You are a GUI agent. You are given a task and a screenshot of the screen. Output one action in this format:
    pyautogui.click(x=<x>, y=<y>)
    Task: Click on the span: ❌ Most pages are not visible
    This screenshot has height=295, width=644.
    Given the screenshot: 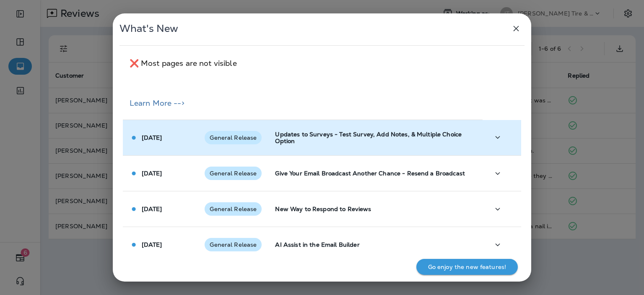 What is the action you would take?
    pyautogui.click(x=183, y=63)
    